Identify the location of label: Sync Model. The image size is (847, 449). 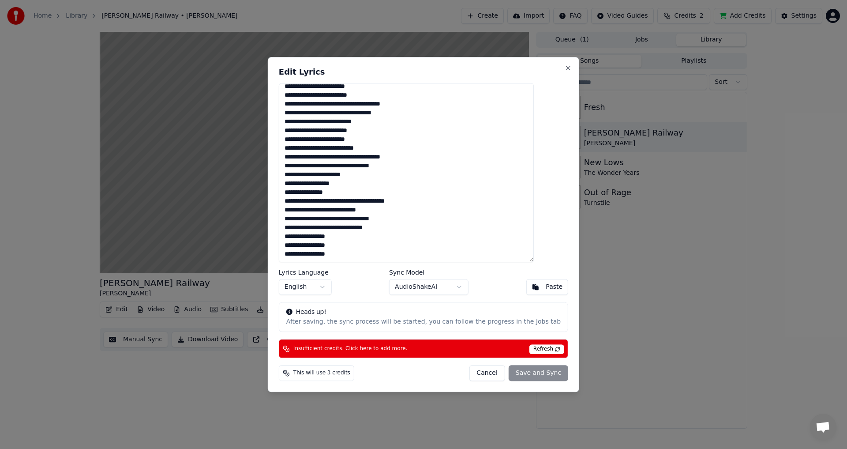
(429, 272).